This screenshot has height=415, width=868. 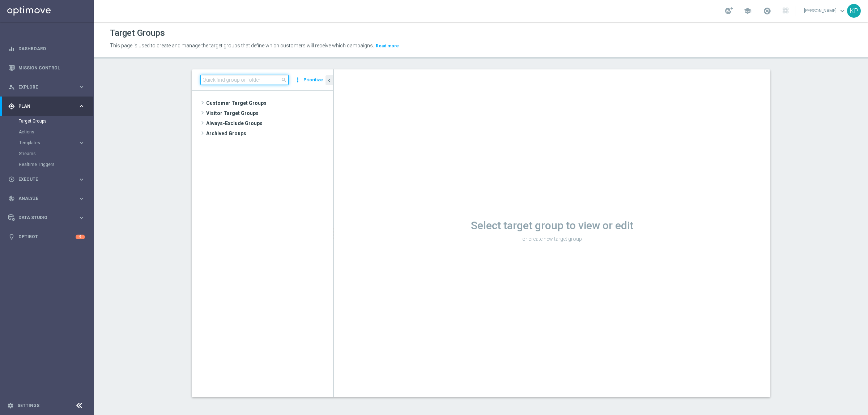 I want to click on span: Customer Target Groups, so click(x=270, y=103).